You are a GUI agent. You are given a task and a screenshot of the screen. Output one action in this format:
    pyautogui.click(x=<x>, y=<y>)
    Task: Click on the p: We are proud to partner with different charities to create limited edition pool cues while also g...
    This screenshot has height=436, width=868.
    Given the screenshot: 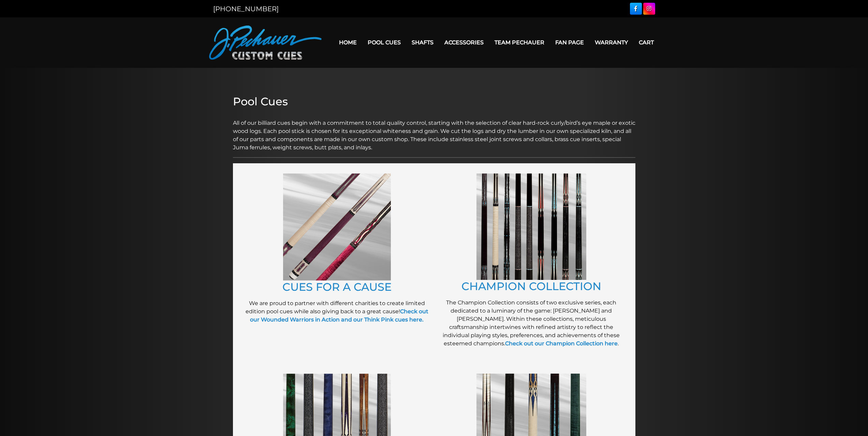 What is the action you would take?
    pyautogui.click(x=337, y=311)
    